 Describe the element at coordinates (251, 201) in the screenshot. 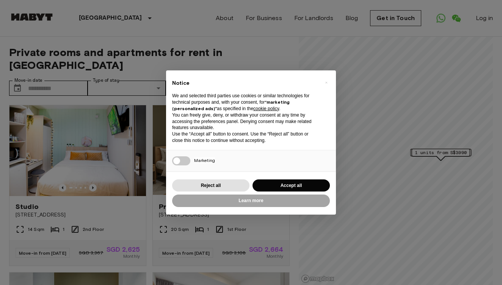

I see `button: Learn more` at that location.